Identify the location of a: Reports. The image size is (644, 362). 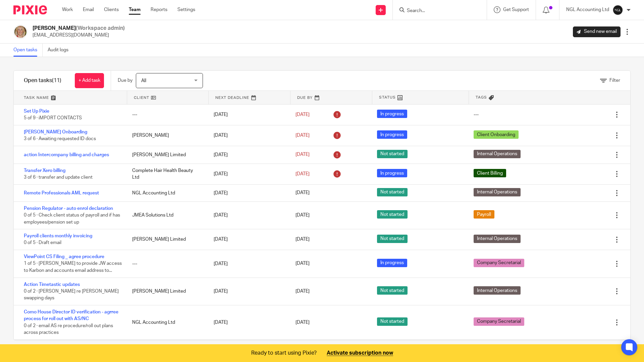
(159, 10).